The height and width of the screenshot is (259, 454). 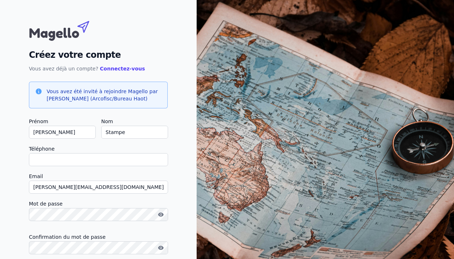 What do you see at coordinates (98, 237) in the screenshot?
I see `label: Confirmation du mot de passe` at bounding box center [98, 237].